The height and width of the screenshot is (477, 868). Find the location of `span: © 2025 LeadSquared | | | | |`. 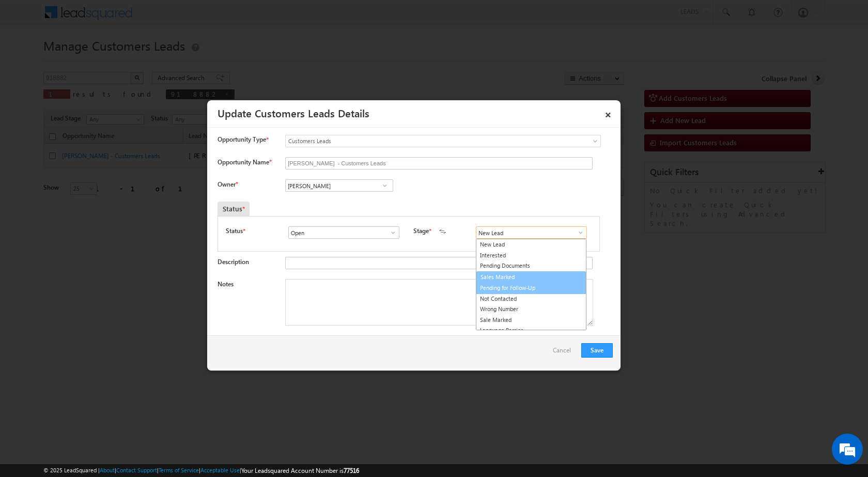

span: © 2025 LeadSquared | | | | | is located at coordinates (201, 471).